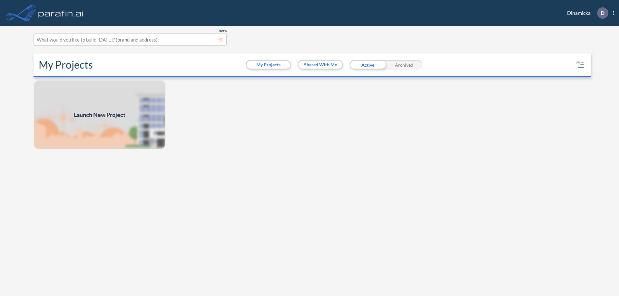 The width and height of the screenshot is (619, 296). What do you see at coordinates (580, 65) in the screenshot?
I see `button: sort` at bounding box center [580, 65].